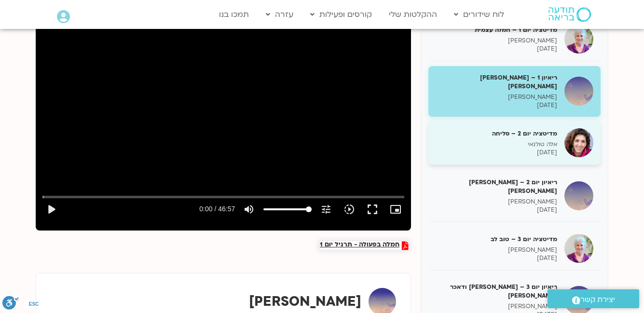 Image resolution: width=644 pixels, height=313 pixels. What do you see at coordinates (579, 39) in the screenshot?
I see `img: מדיטציה יום 1 – חמלה עצמית` at bounding box center [579, 39].